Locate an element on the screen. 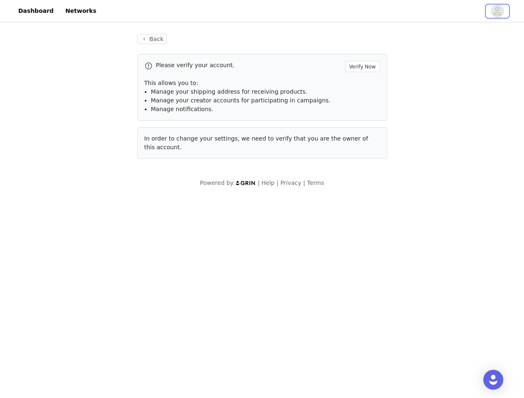 The image size is (524, 398). span: Powered by is located at coordinates (217, 183).